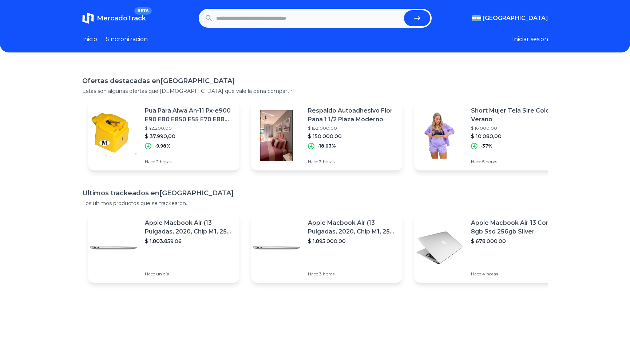 Image resolution: width=630 pixels, height=353 pixels. What do you see at coordinates (114, 18) in the screenshot?
I see `a: MercadoTrackBETA` at bounding box center [114, 18].